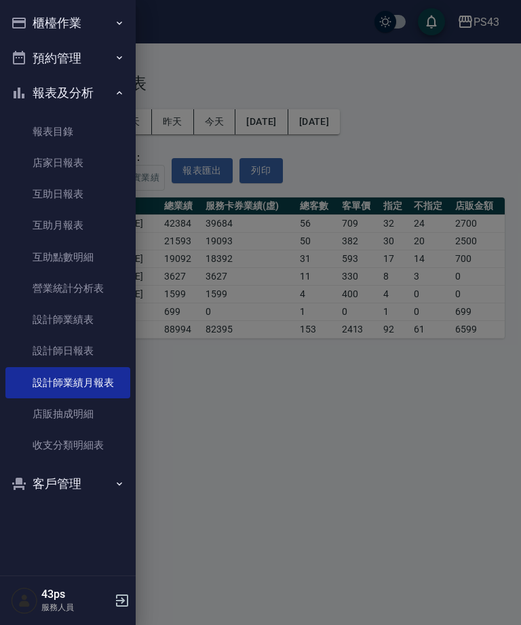  I want to click on a: 店販抽成明細, so click(68, 414).